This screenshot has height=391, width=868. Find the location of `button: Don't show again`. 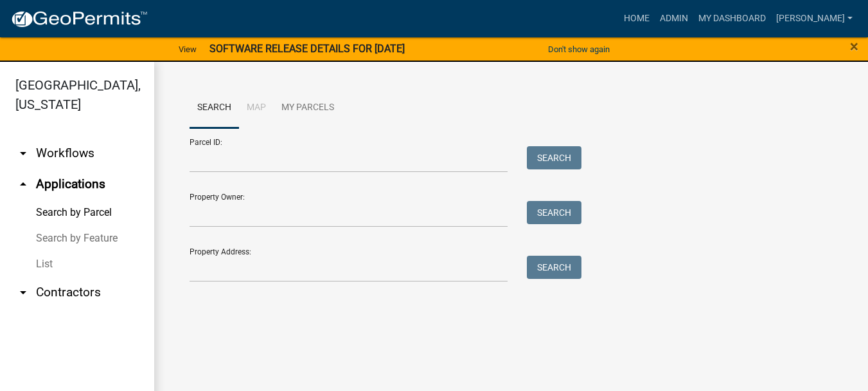

button: Don't show again is located at coordinates (580, 49).